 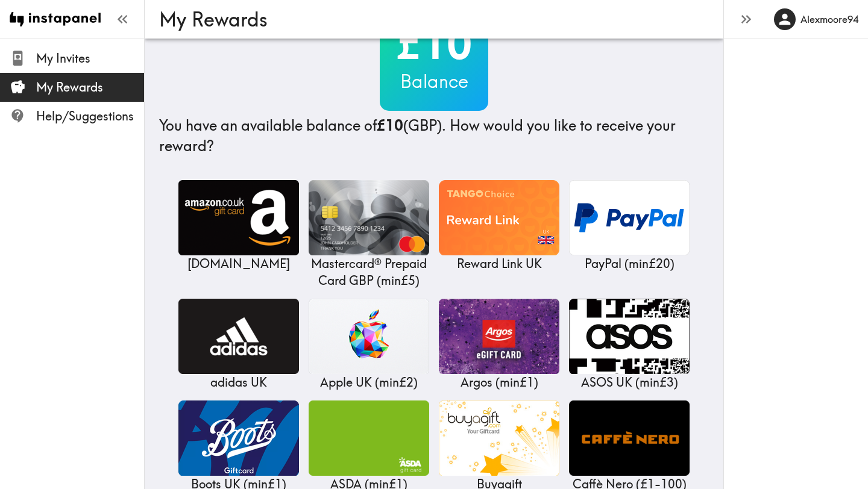 What do you see at coordinates (499, 264) in the screenshot?
I see `p: Reward Link UK` at bounding box center [499, 264].